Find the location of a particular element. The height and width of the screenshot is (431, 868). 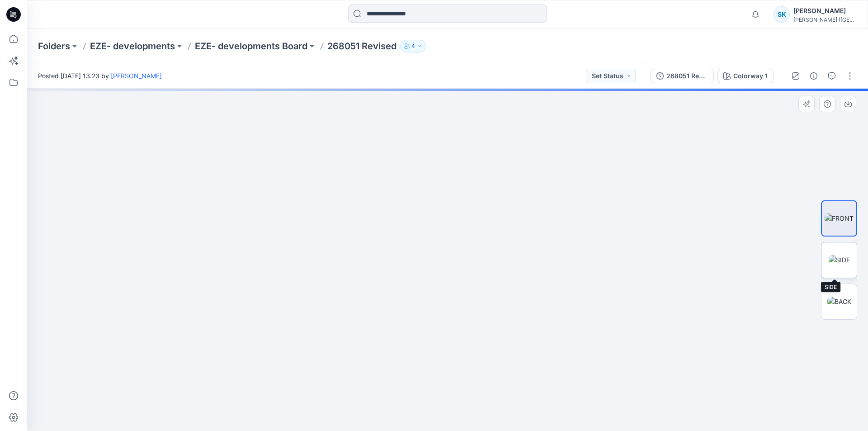

a: Folders is located at coordinates (54, 46).